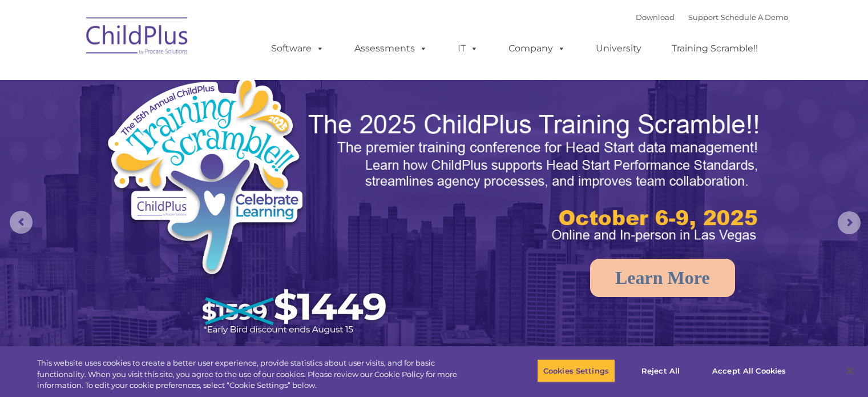 The height and width of the screenshot is (397, 868). Describe the element at coordinates (663, 277) in the screenshot. I see `a: Learn More` at that location.